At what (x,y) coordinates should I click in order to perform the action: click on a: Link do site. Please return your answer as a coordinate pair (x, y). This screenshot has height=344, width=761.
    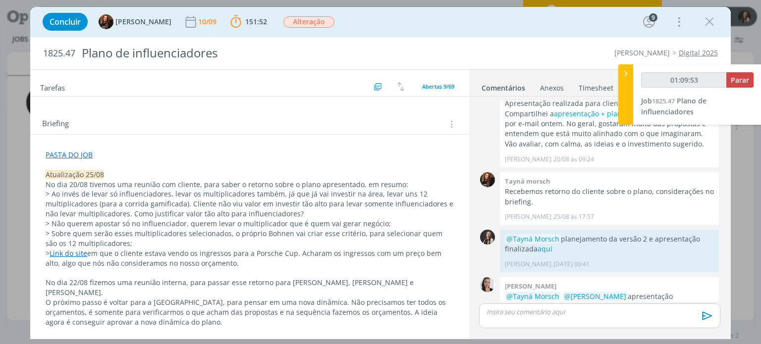
    Looking at the image, I should click on (68, 253).